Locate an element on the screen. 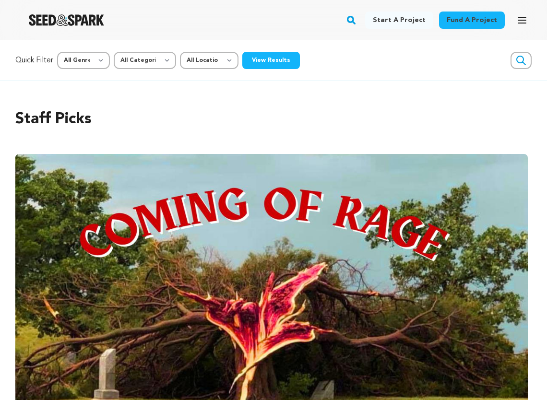  p: Quick Filter is located at coordinates (34, 60).